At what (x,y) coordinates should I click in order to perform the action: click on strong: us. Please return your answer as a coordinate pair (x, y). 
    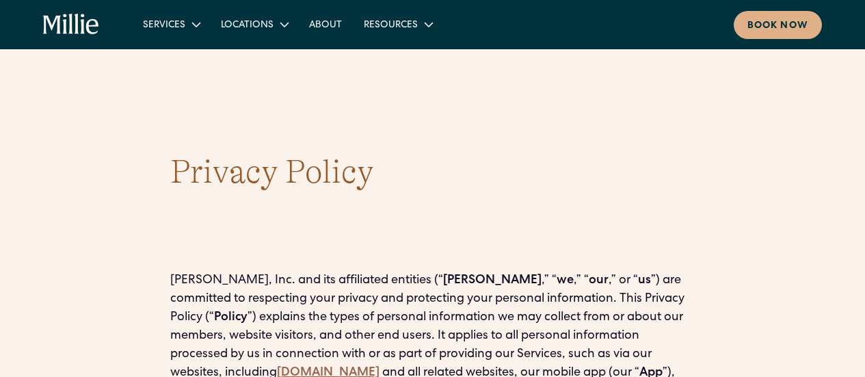
    Looking at the image, I should click on (644, 280).